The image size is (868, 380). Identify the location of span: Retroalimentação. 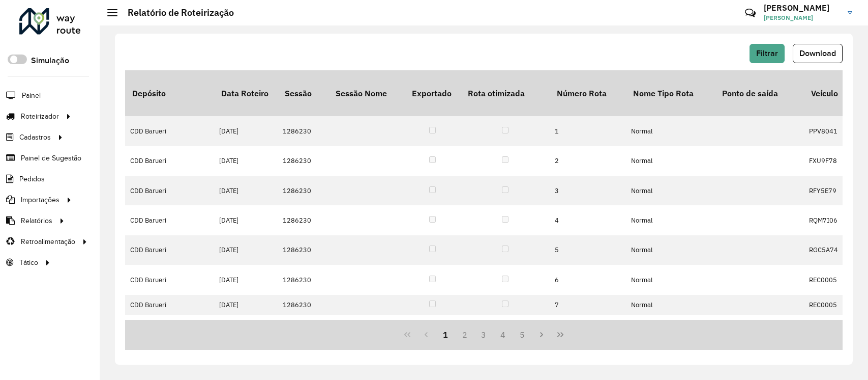
(48, 241).